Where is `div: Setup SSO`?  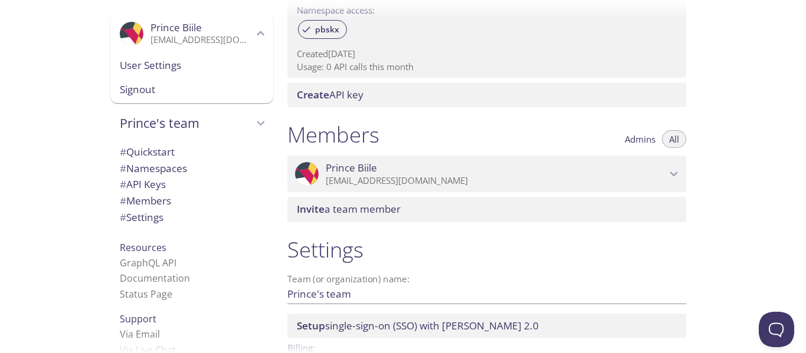
div: Setup SSO is located at coordinates (487, 326).